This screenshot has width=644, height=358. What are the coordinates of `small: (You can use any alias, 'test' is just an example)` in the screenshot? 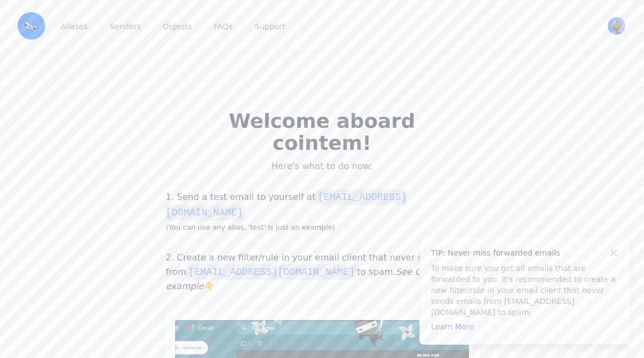 It's located at (251, 227).